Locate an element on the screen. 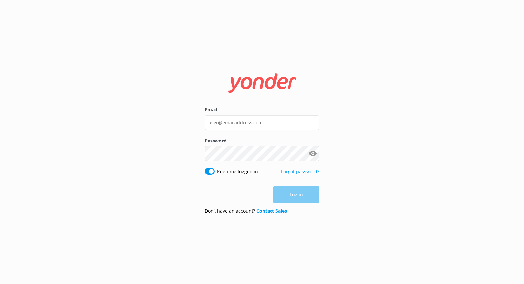 This screenshot has width=524, height=284. label: Password is located at coordinates (262, 141).